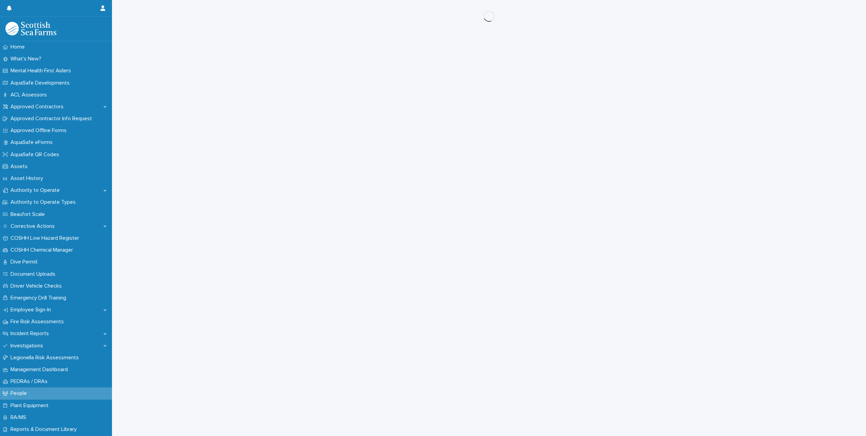 Image resolution: width=866 pixels, height=436 pixels. I want to click on p: RA/MS, so click(20, 417).